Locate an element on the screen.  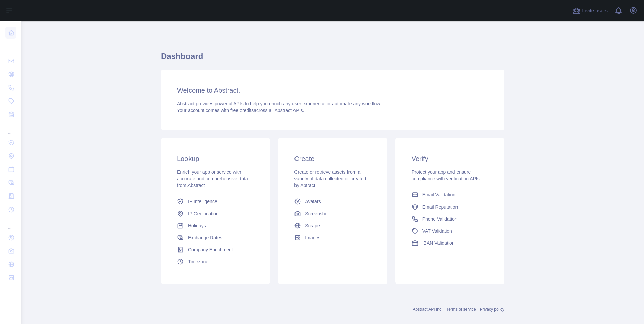
span: Create or retrieve assets from a variety of data collected or created by Abtract is located at coordinates (330, 179).